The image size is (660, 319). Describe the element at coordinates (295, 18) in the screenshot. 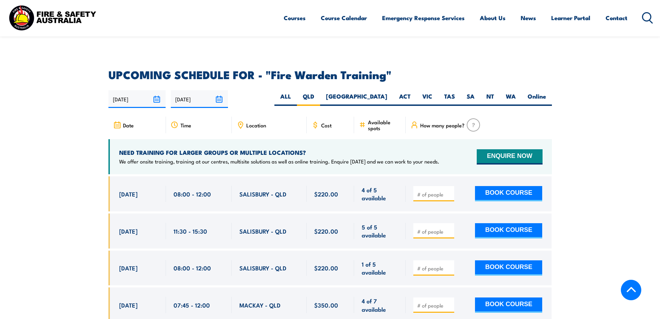

I see `a: Courses` at that location.